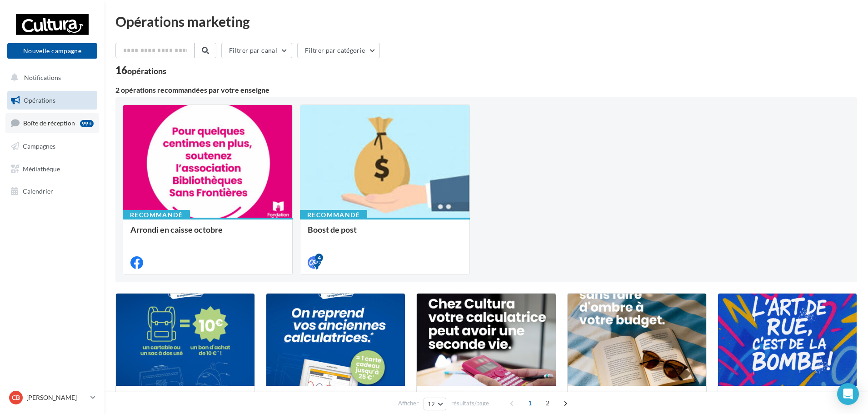 Image resolution: width=868 pixels, height=414 pixels. What do you see at coordinates (52, 123) in the screenshot?
I see `a: Boîte de réception99+` at bounding box center [52, 123].